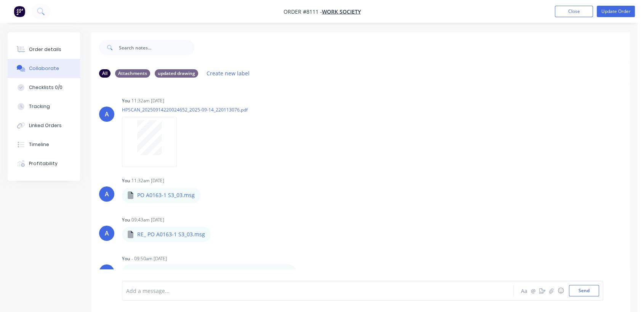 Image resolution: width=644 pixels, height=312 pixels. What do you see at coordinates (342, 11) in the screenshot?
I see `a: Work Society` at bounding box center [342, 11].